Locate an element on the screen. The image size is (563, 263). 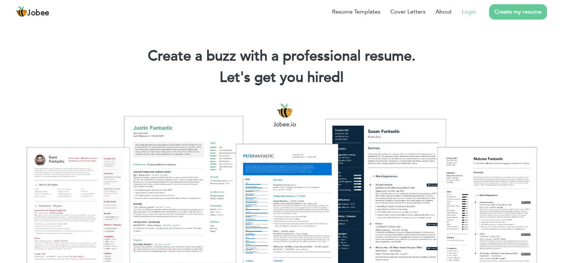
a: Resume Templates is located at coordinates (356, 12).